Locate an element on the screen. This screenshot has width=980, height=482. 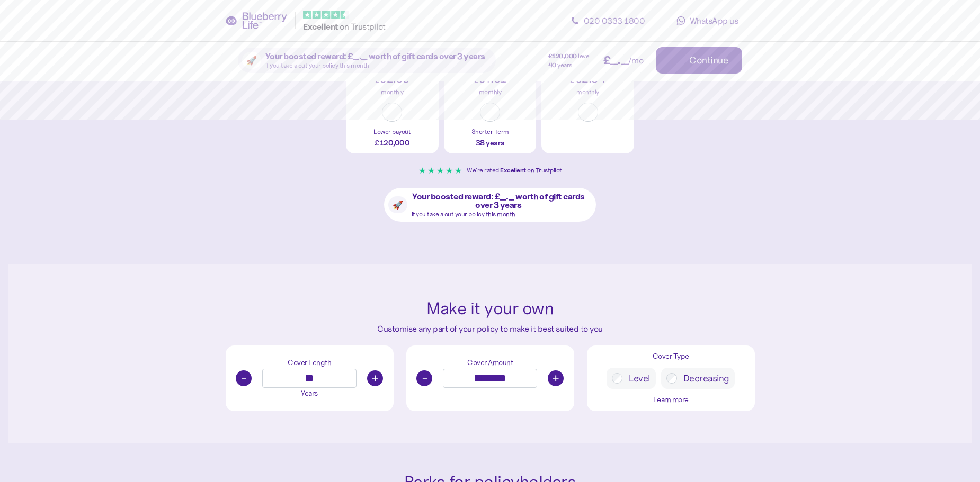
label: Decreasing is located at coordinates (703, 378).